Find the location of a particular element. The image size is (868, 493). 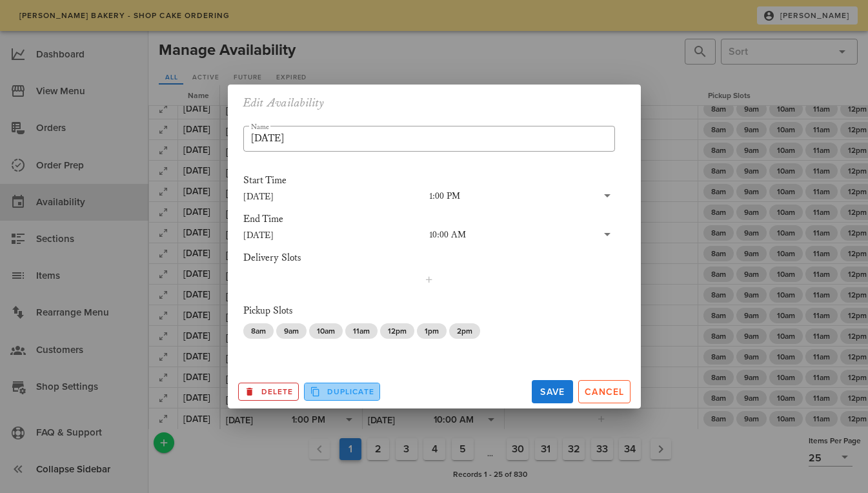

span: Delete is located at coordinates (268, 391).